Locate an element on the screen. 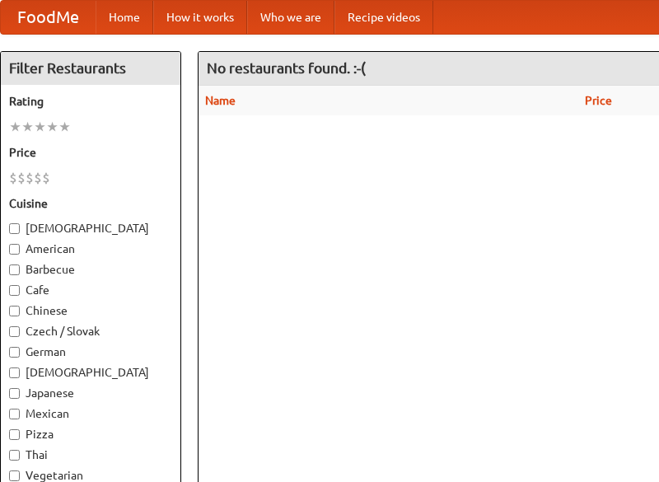 The width and height of the screenshot is (659, 482). label: Cafe is located at coordinates (91, 290).